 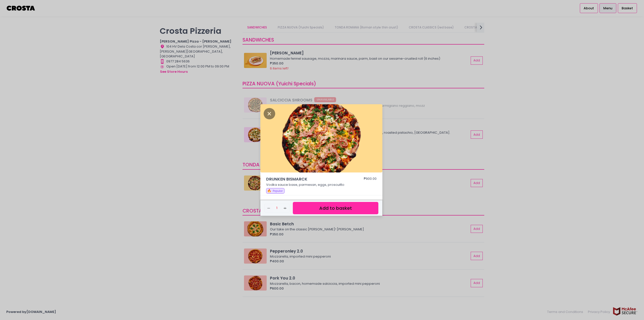 What do you see at coordinates (270, 113) in the screenshot?
I see `button: Close` at bounding box center [270, 113].